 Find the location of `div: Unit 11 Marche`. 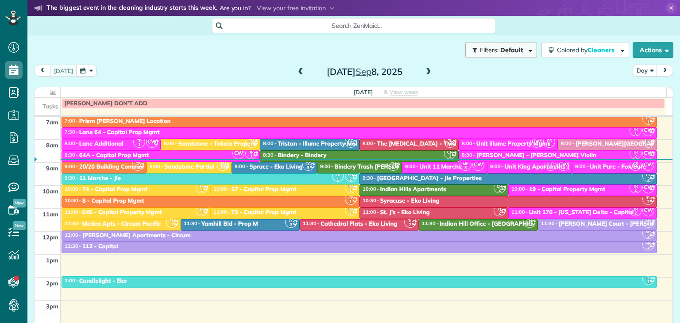

div: Unit 11 Marche is located at coordinates (441, 167).